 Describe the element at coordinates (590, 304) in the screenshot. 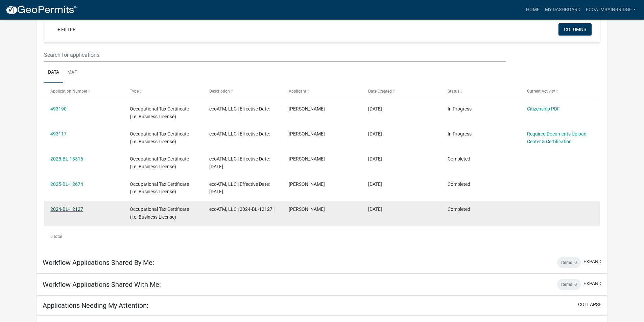

I see `button: collapse` at that location.